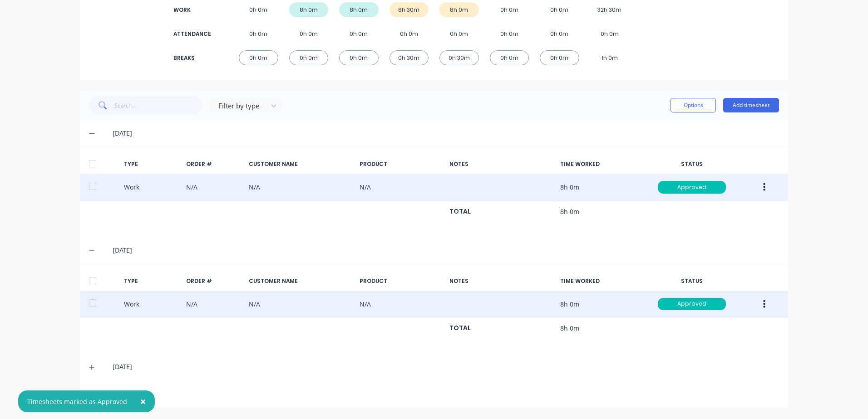 Image resolution: width=868 pixels, height=419 pixels. I want to click on div: 32h 30m, so click(610, 10).